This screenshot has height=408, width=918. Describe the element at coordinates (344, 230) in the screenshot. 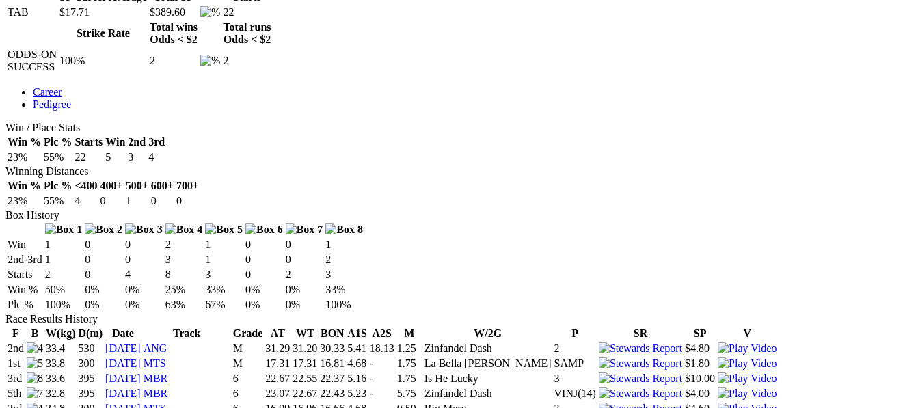

I see `img: Box 8` at that location.